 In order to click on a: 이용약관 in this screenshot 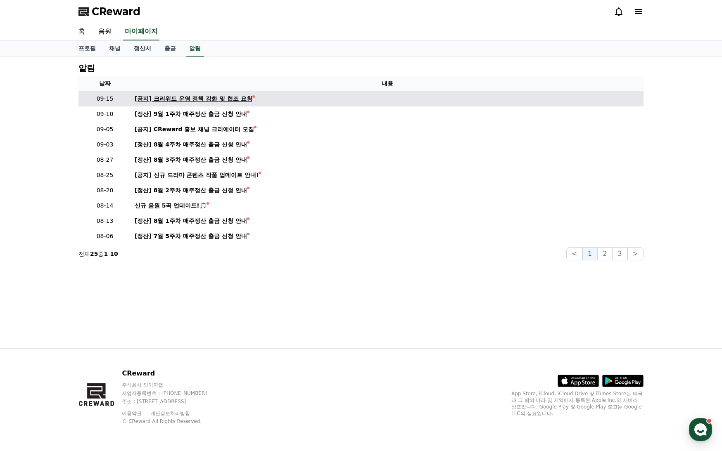, I will do `click(135, 414)`.